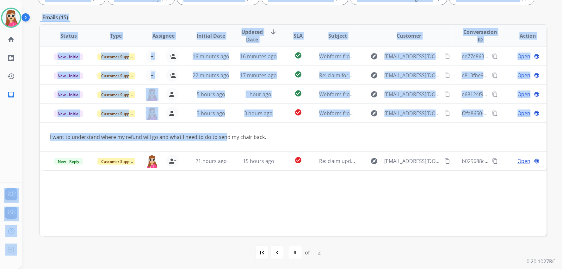  I want to click on mat-icon: arrow_downward, so click(273, 32).